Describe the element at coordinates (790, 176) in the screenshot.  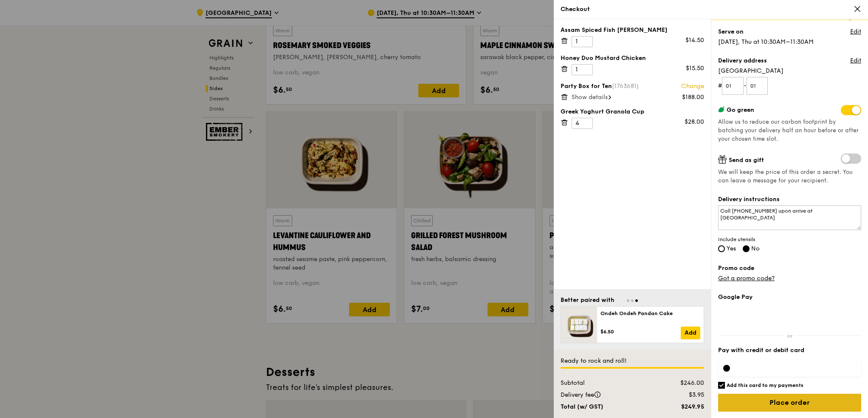
I see `span: We will keep the price of this order a secret. You can leave a message for your recipient.` at that location.